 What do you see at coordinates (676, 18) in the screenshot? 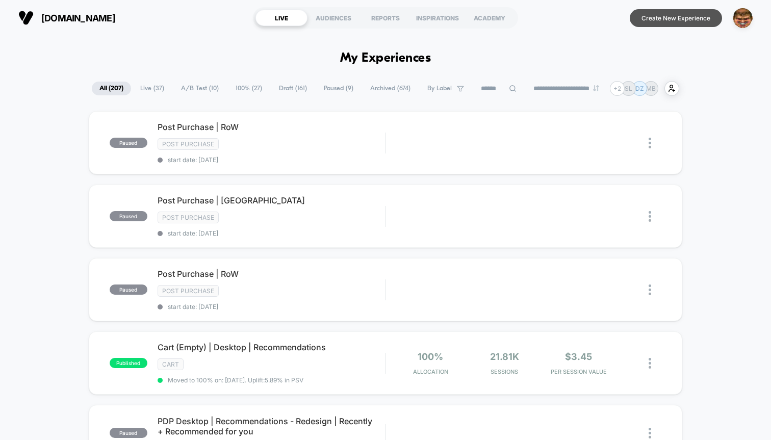
I see `button: Create New Experience` at bounding box center [676, 18].